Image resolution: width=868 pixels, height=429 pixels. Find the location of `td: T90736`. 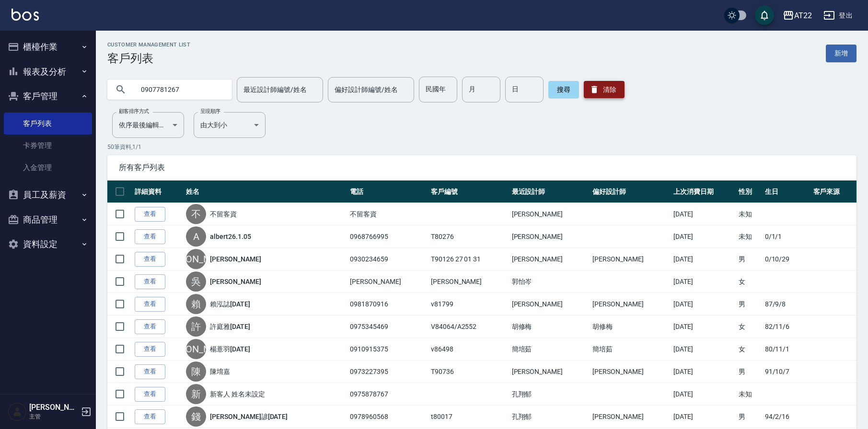

td: T90736 is located at coordinates (469, 372).